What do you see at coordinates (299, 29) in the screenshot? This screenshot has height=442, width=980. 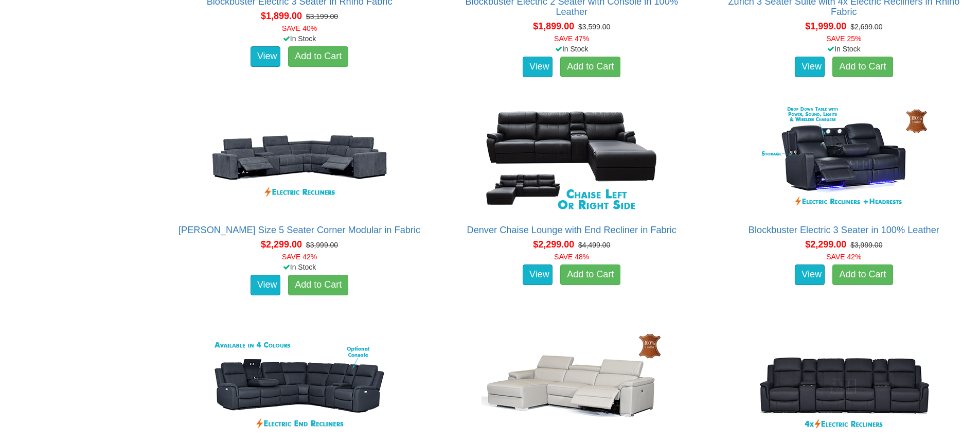 I see `font: SAVE 40%` at bounding box center [299, 29].